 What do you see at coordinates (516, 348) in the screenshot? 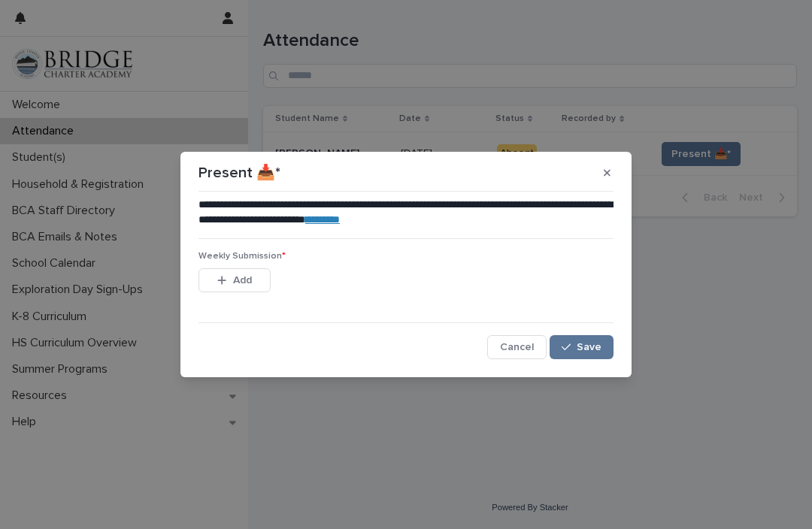
I see `span: Cancel` at bounding box center [516, 348].